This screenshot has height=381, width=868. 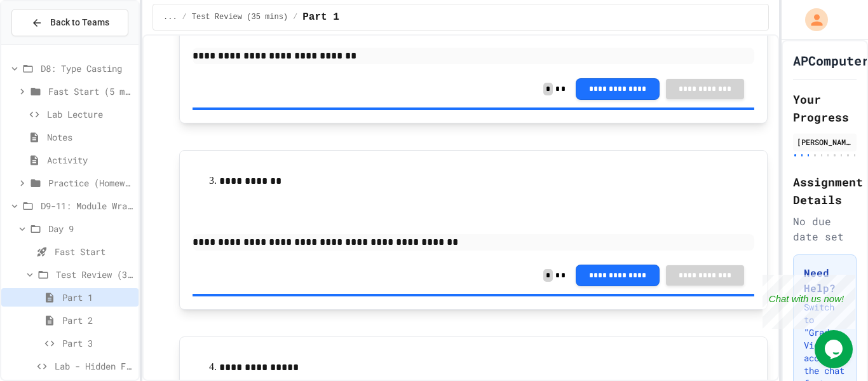 I want to click on span: Fast Start, so click(x=94, y=251).